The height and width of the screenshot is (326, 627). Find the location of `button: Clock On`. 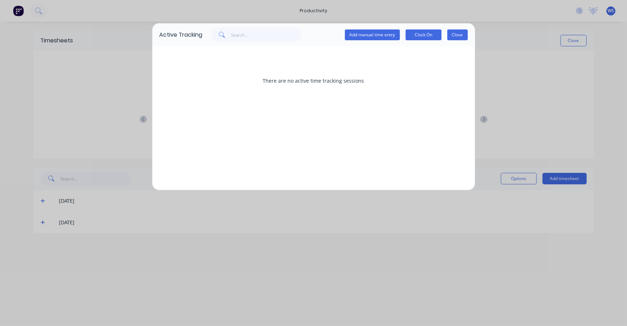

button: Clock On is located at coordinates (424, 35).